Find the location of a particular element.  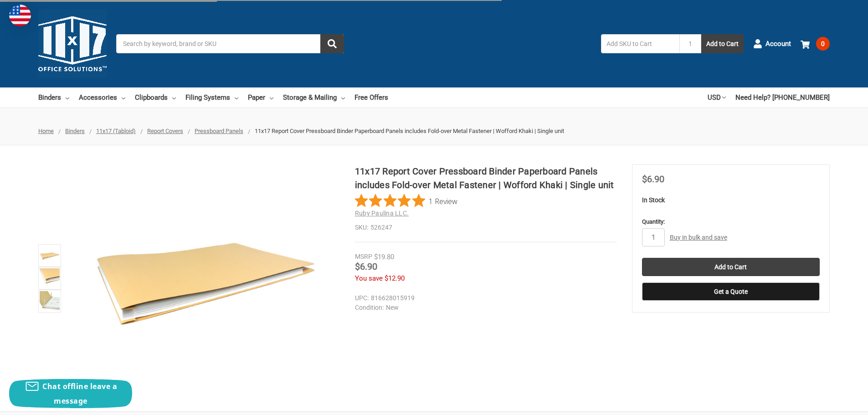

a: Storage & Mailing is located at coordinates (314, 97).